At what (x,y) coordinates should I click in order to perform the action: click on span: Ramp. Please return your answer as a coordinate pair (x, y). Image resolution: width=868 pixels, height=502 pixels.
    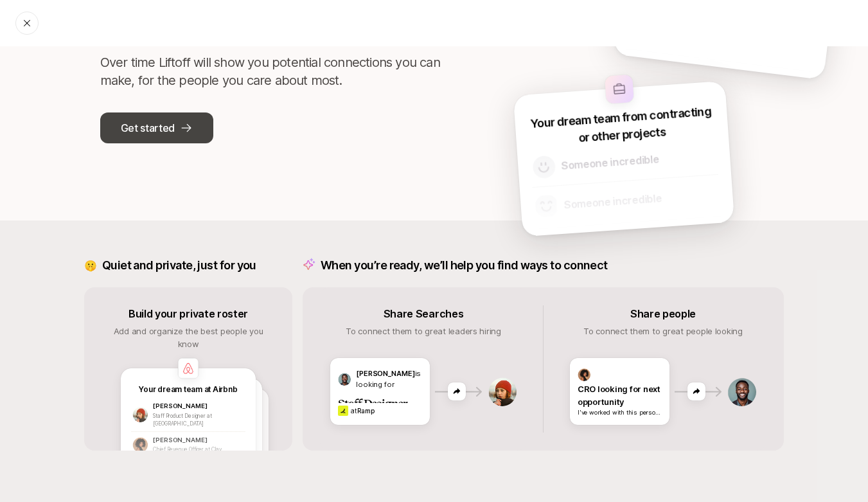
    Looking at the image, I should click on (366, 411).